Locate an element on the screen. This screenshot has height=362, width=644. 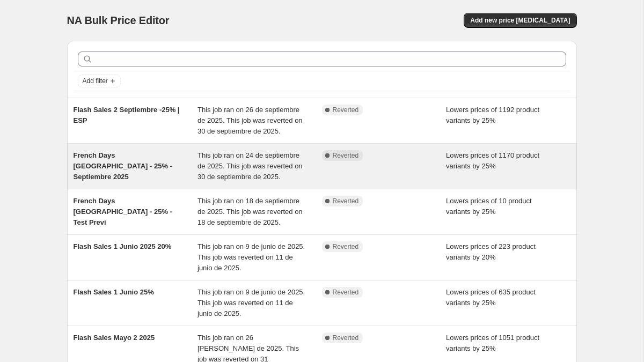
span: NA Bulk Price Editor is located at coordinates (118, 21).